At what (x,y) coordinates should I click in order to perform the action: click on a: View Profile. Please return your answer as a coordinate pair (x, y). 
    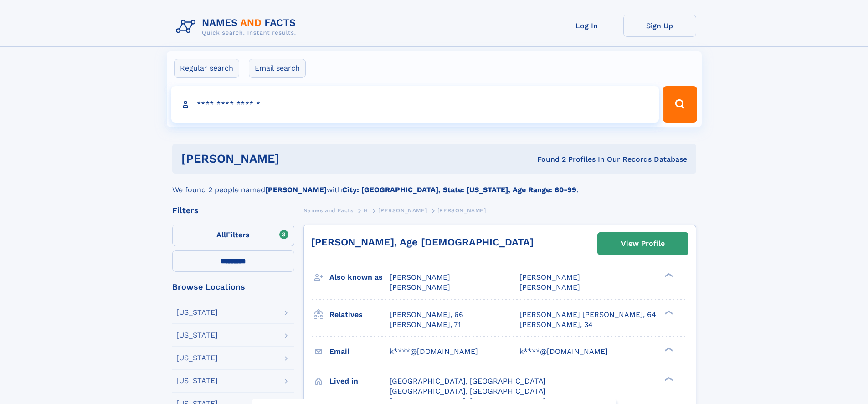
    Looking at the image, I should click on (643, 244).